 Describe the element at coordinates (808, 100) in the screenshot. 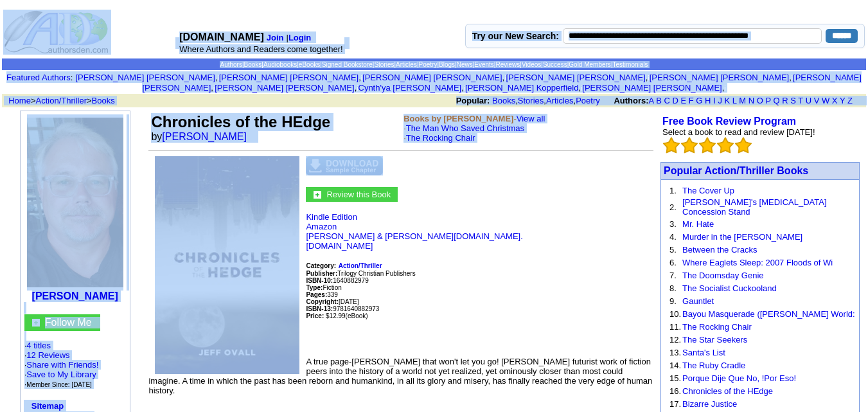

I see `a: U` at that location.